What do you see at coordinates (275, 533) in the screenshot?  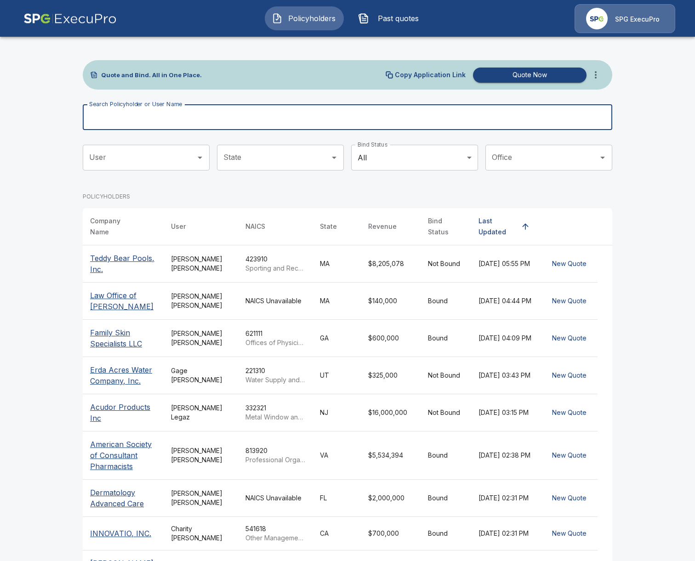 I see `div: 541618` at bounding box center [275, 533].